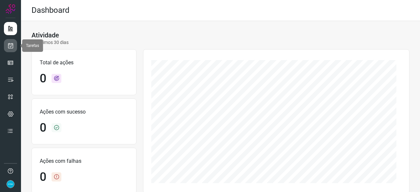  I want to click on h2: Dashboard, so click(51, 10).